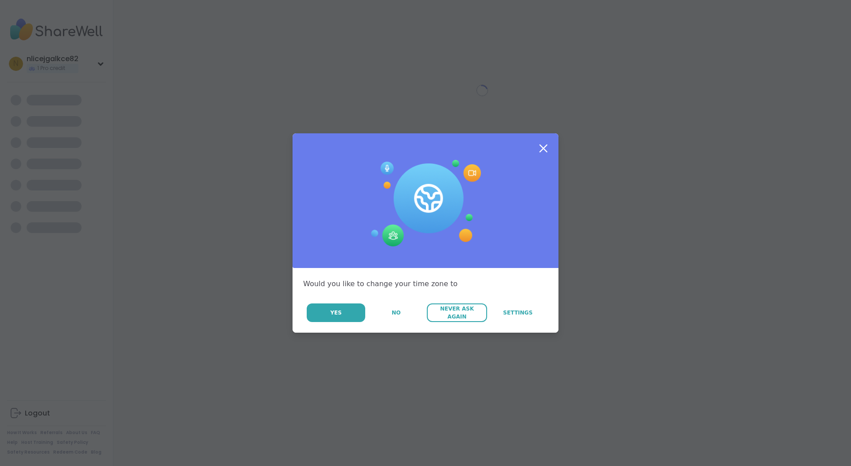  Describe the element at coordinates (457, 313) in the screenshot. I see `span: Never Ask Again` at that location.